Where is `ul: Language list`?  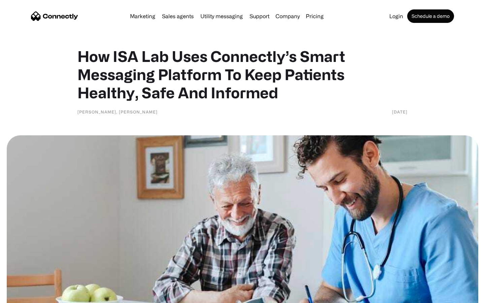
ul: Language list is located at coordinates (27, 296).